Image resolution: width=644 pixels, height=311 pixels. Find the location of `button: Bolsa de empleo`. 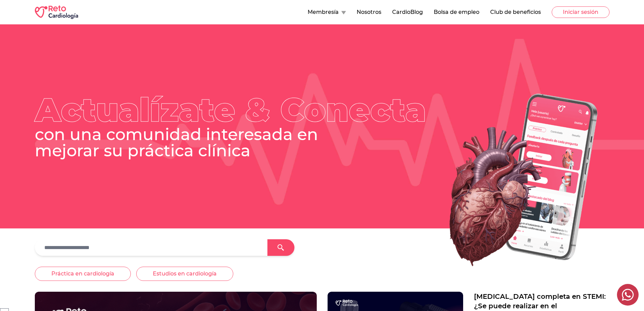

button: Bolsa de empleo is located at coordinates (456, 12).